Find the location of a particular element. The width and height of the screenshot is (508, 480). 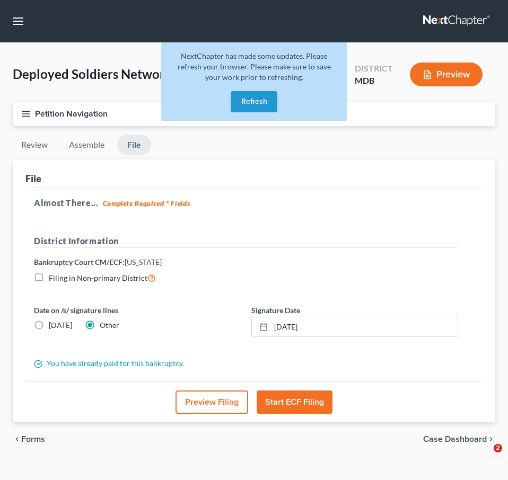

h5: Almost There... is located at coordinates (254, 203).